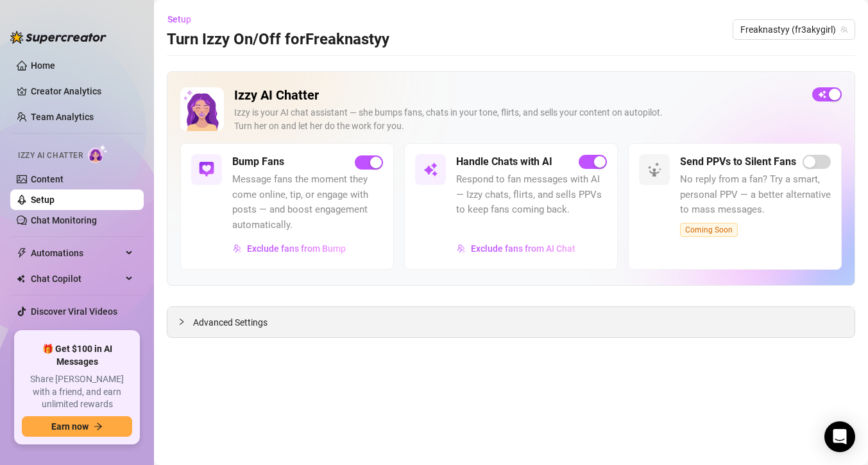 Image resolution: width=868 pixels, height=465 pixels. What do you see at coordinates (20, 279) in the screenshot?
I see `img: Chat Copilot` at bounding box center [20, 279].